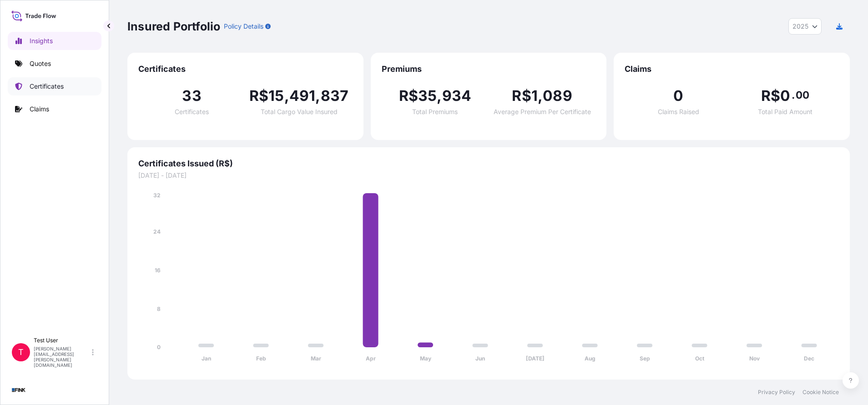  I want to click on p: Test User, so click(62, 340).